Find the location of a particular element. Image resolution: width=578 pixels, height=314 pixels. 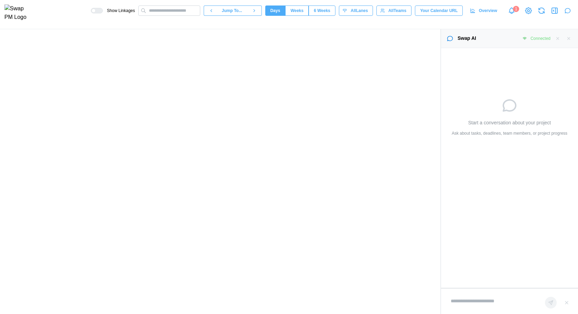

a: Notifications is located at coordinates (512, 11).